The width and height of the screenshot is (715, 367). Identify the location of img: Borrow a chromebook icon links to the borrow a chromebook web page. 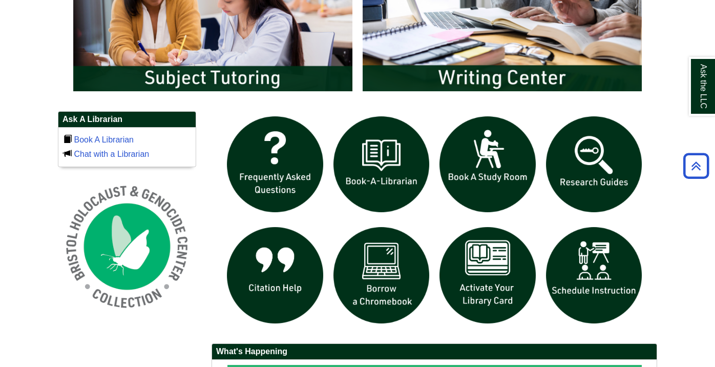
(382, 275).